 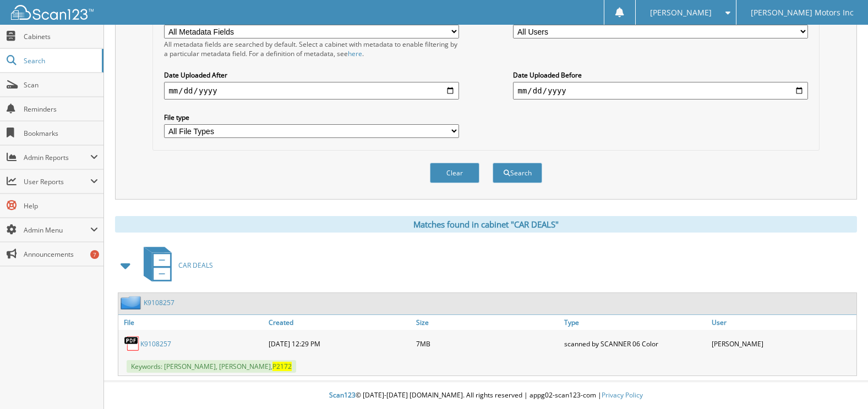 What do you see at coordinates (52, 12) in the screenshot?
I see `img: scan123-logo-white.svg` at bounding box center [52, 12].